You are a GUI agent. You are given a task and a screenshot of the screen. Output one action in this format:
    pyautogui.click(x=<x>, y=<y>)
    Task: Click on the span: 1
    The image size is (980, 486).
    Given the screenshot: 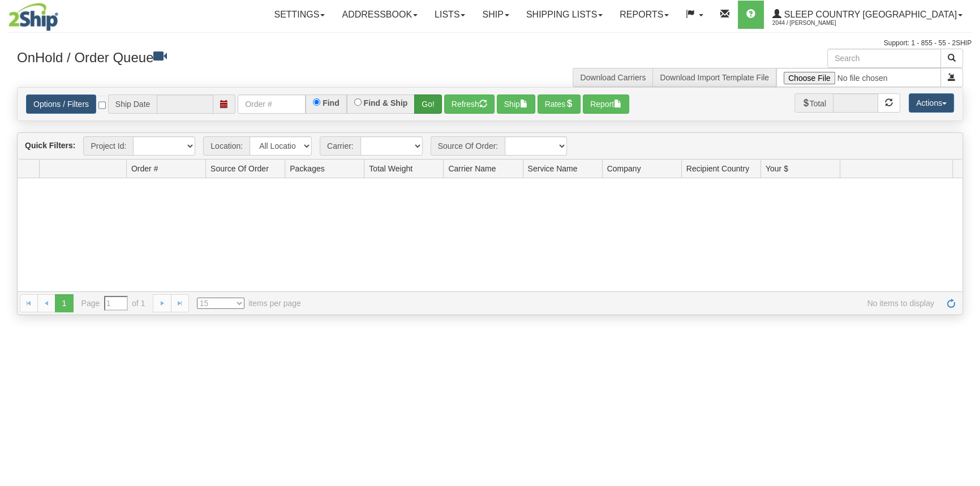 What is the action you would take?
    pyautogui.click(x=64, y=303)
    